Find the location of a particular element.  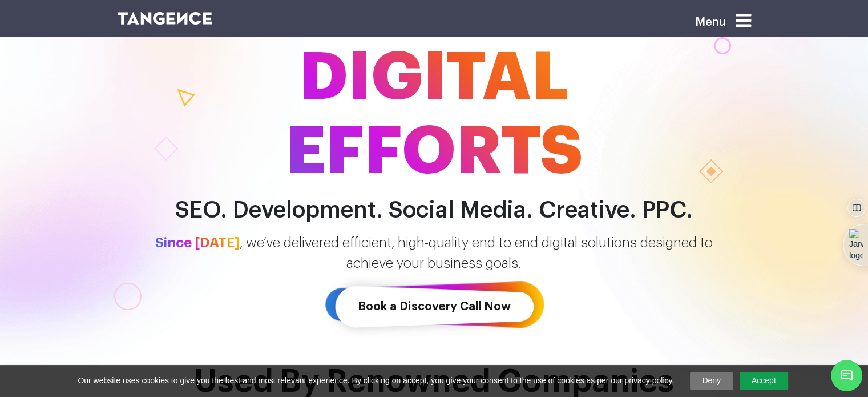

span: Chat Widget is located at coordinates (847, 375).